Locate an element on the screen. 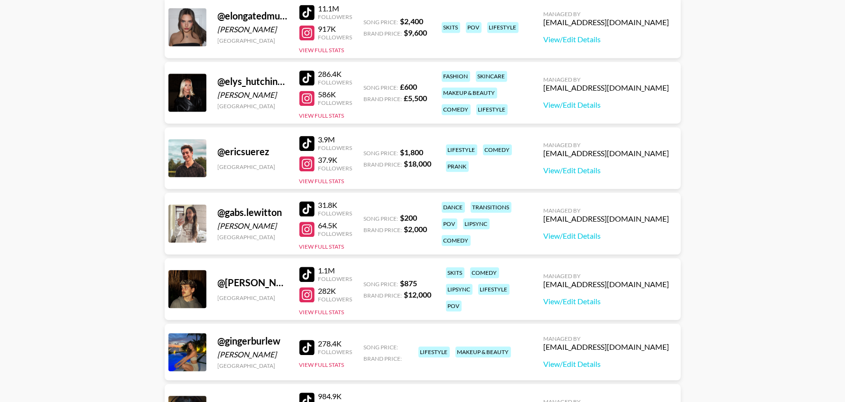 The image size is (845, 402). div: 286.4K is located at coordinates (336, 74).